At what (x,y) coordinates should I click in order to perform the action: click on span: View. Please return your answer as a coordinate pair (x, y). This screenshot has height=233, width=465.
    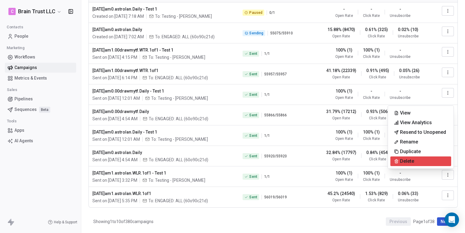
    Looking at the image, I should click on (405, 113).